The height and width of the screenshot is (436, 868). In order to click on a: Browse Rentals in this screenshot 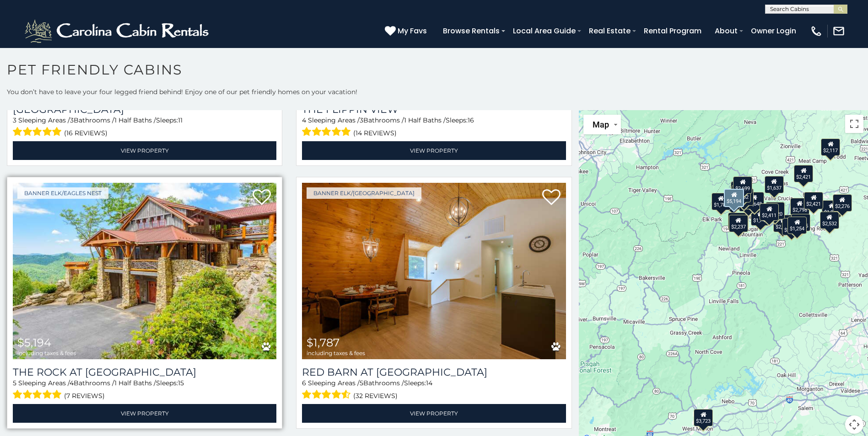, I will do `click(471, 30)`.